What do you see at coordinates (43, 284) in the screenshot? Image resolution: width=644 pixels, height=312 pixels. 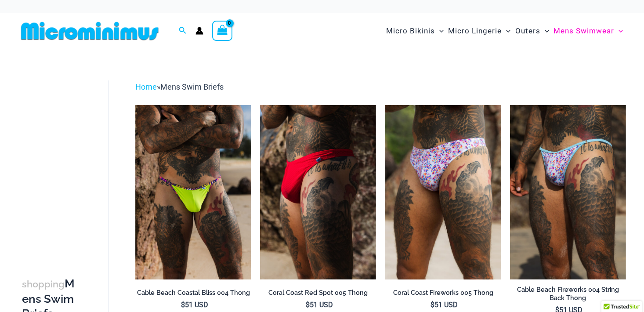 I see `span: shopping` at bounding box center [43, 284].